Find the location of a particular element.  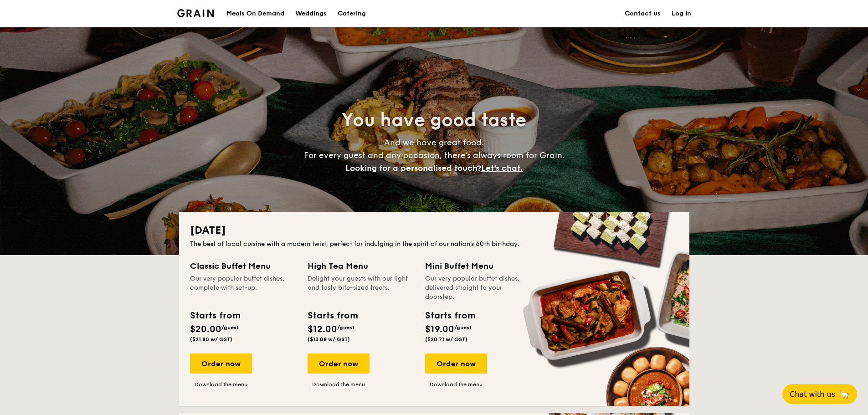

div: The best of local cuisine with a modern twist, perfect for indulging in the spirit of our nation’... is located at coordinates (434, 244).